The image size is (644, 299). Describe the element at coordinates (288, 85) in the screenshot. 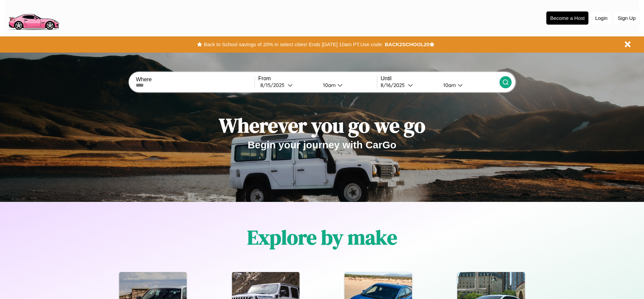

I see `button: 8/15/2025` at that location.